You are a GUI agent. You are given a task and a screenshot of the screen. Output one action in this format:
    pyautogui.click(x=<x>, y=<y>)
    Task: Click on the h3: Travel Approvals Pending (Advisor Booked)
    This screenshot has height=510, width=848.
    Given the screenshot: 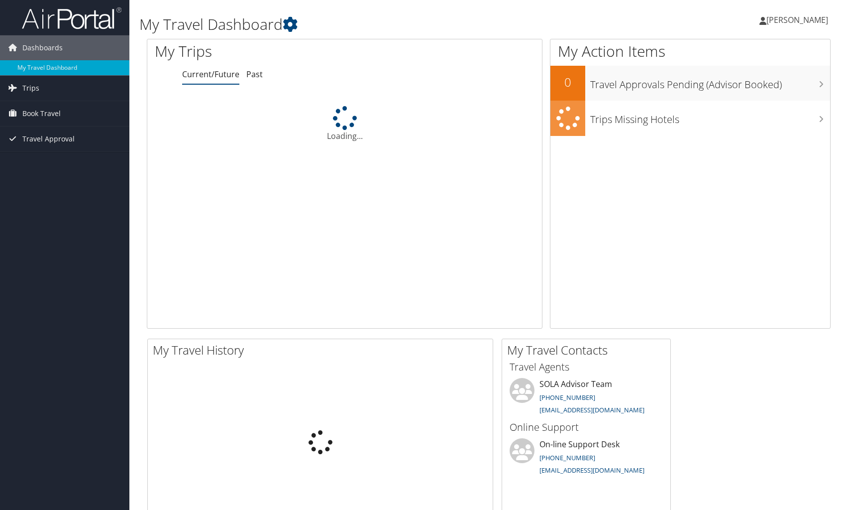 What is the action you would take?
    pyautogui.click(x=710, y=82)
    